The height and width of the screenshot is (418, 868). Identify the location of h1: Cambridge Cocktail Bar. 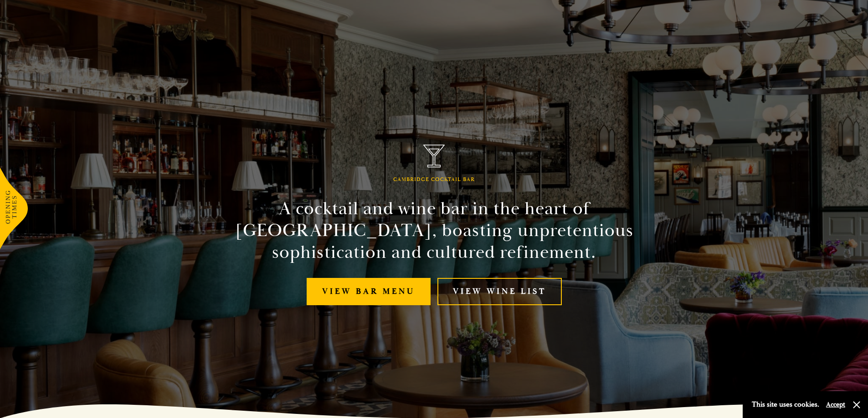
(434, 180).